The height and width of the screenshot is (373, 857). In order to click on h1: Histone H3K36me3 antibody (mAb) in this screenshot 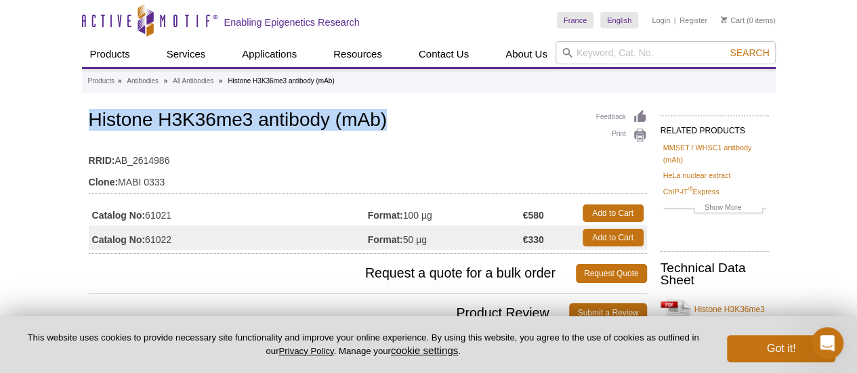, I will do `click(368, 121)`.